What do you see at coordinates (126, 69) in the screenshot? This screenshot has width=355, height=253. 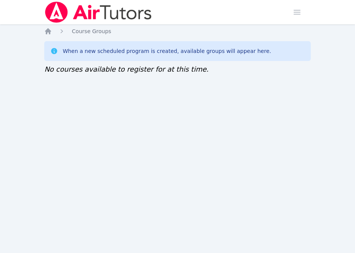 I see `span: No courses available to register for at this time.` at bounding box center [126, 69].